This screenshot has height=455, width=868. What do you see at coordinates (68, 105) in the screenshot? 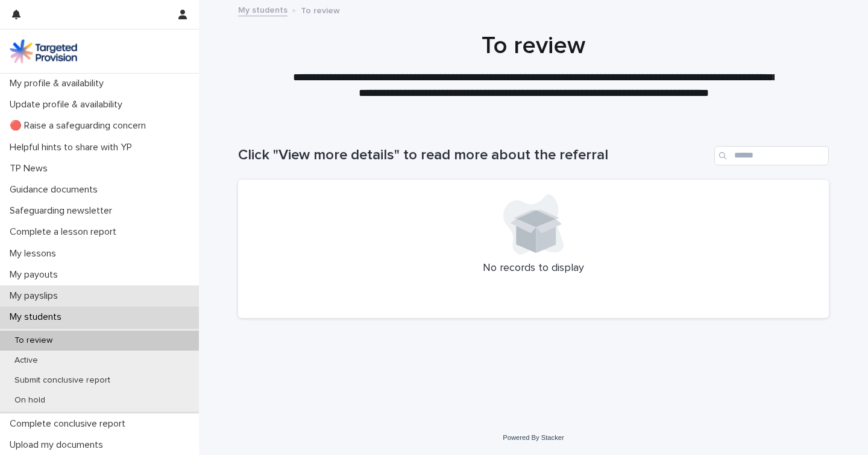
I see `p: Update profile & availability` at bounding box center [68, 105].